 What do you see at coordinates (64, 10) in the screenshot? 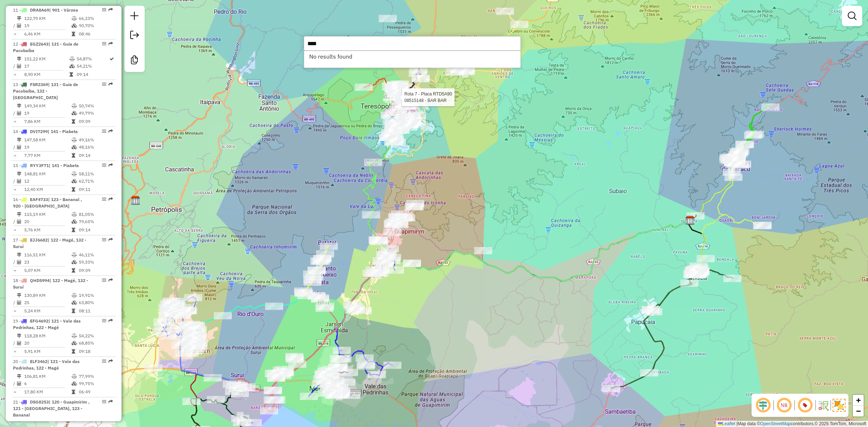
I see `span: | 901 - Várzea` at bounding box center [64, 10].